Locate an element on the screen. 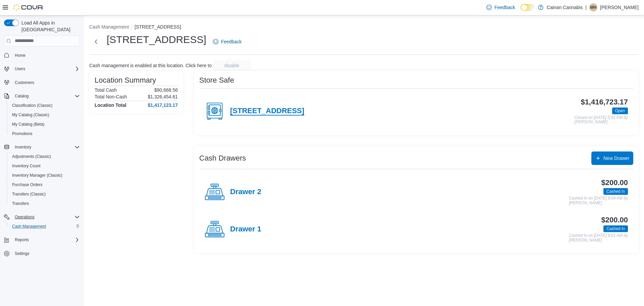 The width and height of the screenshot is (644, 306). h3: Location Summary is located at coordinates (125, 81).